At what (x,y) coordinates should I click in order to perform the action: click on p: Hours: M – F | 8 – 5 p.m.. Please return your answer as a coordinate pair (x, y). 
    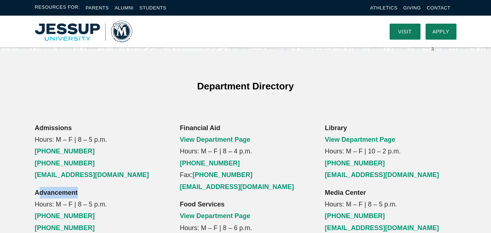
    Looking at the image, I should click on (101, 152).